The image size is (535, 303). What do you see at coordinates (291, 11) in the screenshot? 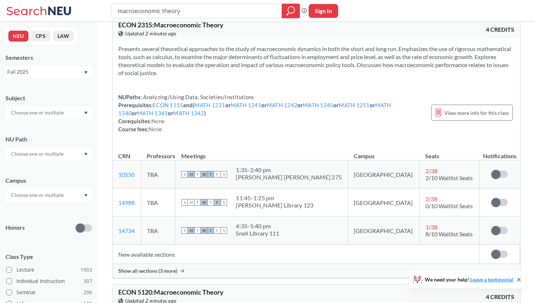
I see `div: magnifying glass` at bounding box center [291, 11].